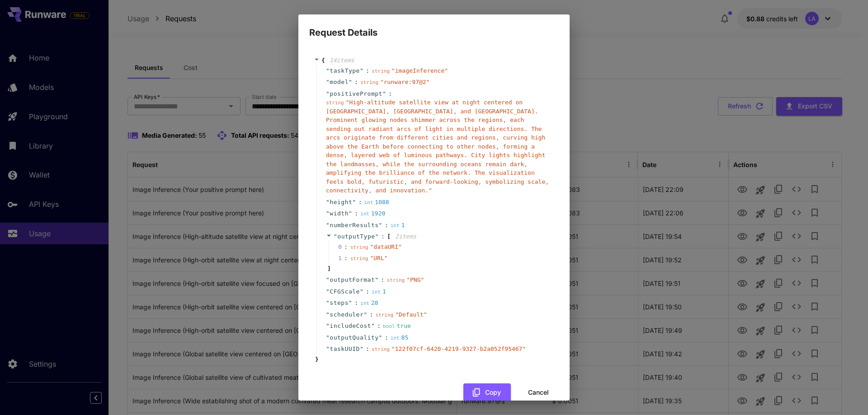  I want to click on span: height, so click(341, 202).